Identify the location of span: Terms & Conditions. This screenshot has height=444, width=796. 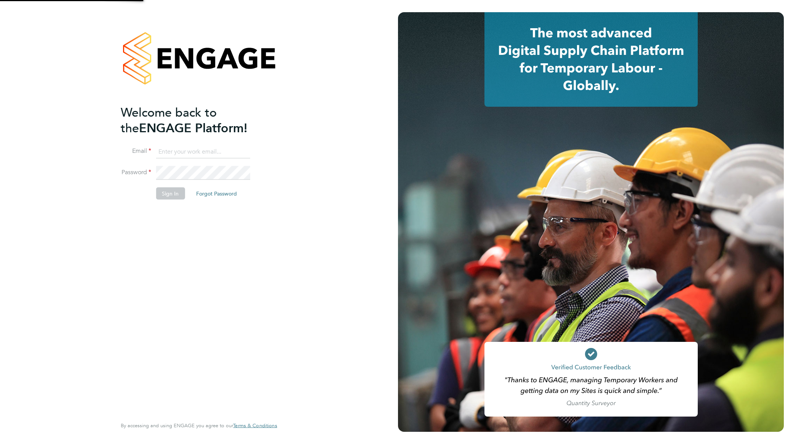
(255, 425).